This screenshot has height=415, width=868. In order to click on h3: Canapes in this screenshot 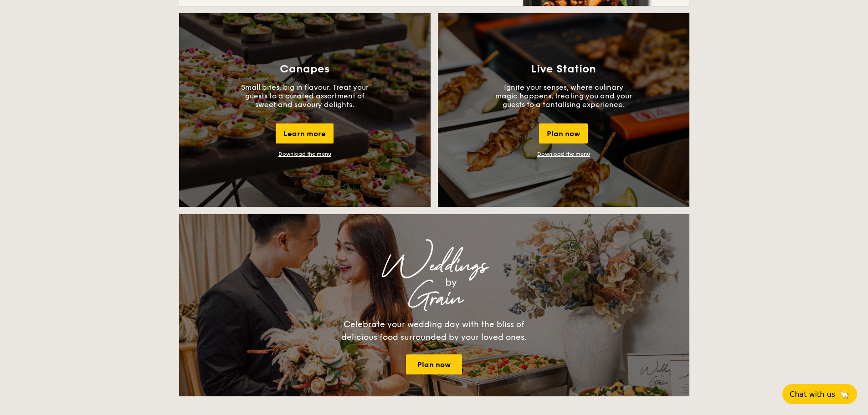, I will do `click(304, 69)`.